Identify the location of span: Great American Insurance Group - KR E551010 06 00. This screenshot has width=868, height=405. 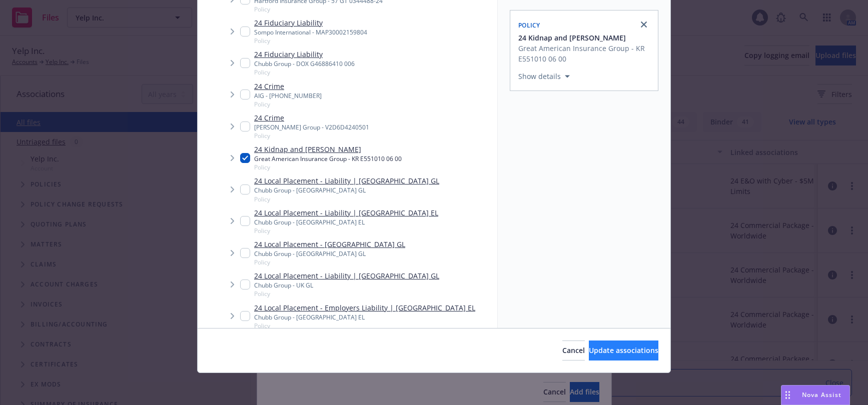
(585, 53).